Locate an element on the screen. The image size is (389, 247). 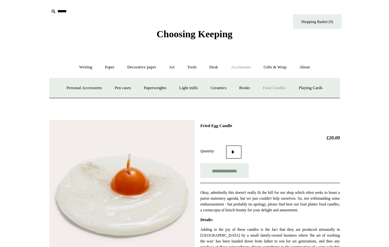
a: Playing Cards is located at coordinates (311, 88).